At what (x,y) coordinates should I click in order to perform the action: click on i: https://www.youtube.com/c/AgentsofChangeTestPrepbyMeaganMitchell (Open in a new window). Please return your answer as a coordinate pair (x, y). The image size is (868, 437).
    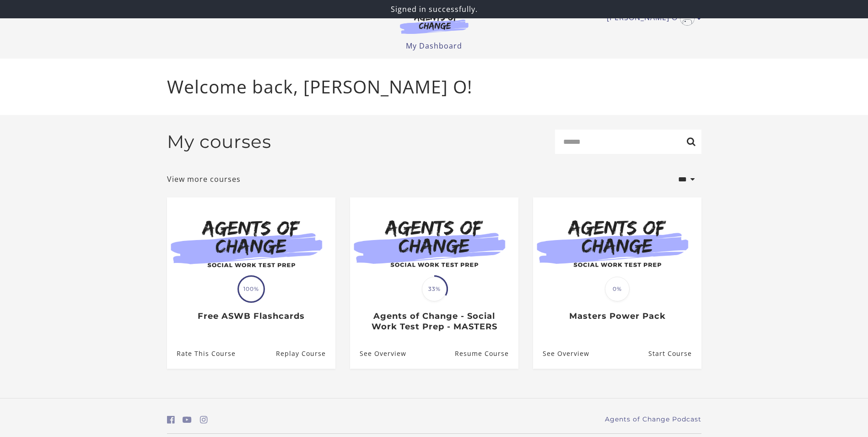
    Looking at the image, I should click on (187, 419).